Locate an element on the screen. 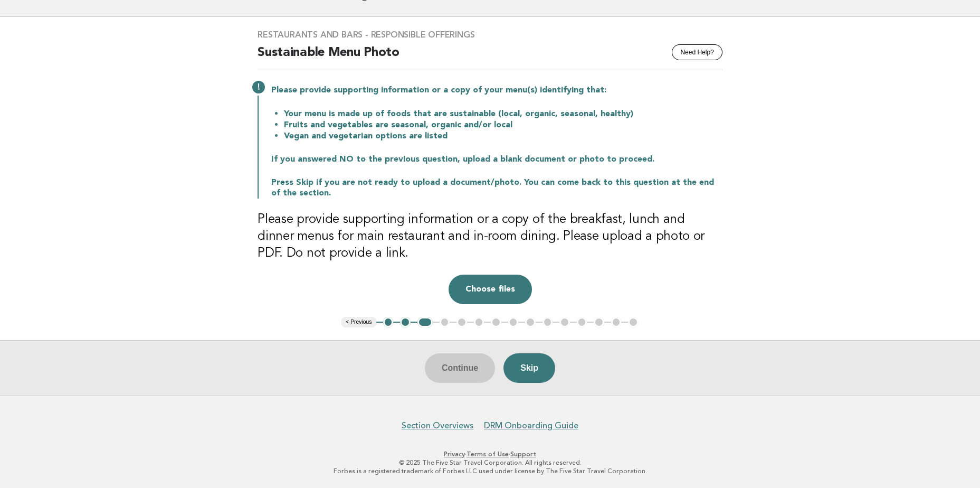  p: © 2025 The Five Star Travel Corporation. All rights reserved. is located at coordinates (490, 463).